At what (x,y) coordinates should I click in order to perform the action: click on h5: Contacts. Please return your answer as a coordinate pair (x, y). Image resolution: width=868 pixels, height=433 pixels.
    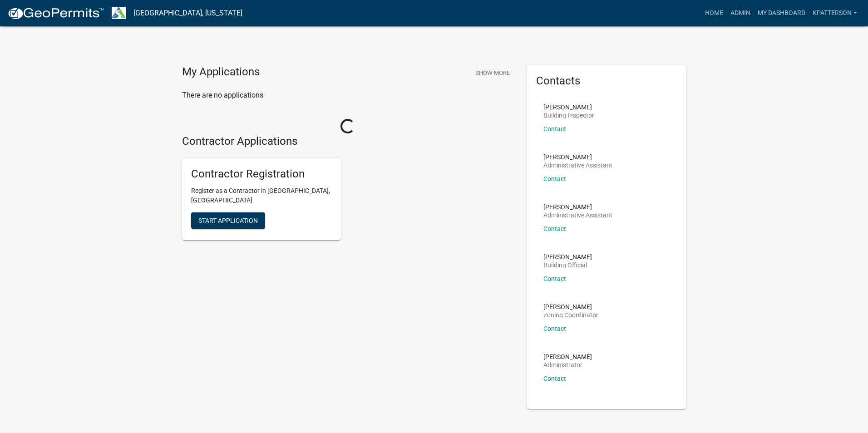
    Looking at the image, I should click on (607, 81).